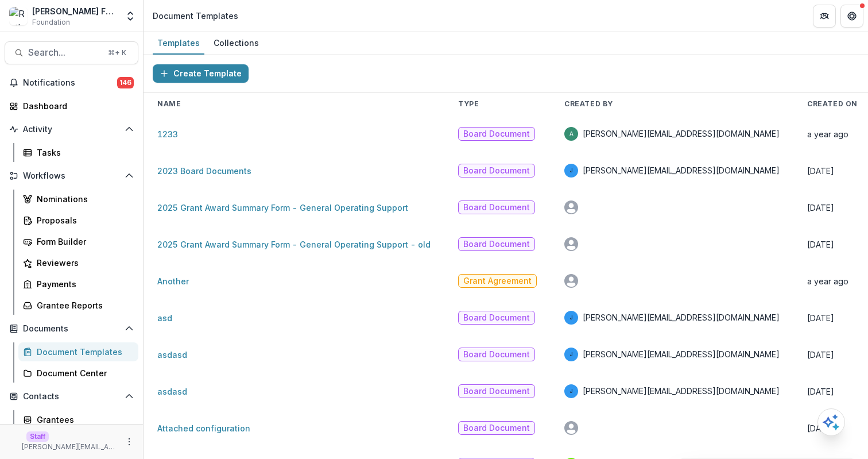  Describe the element at coordinates (83, 373) in the screenshot. I see `div: Document Center` at that location.